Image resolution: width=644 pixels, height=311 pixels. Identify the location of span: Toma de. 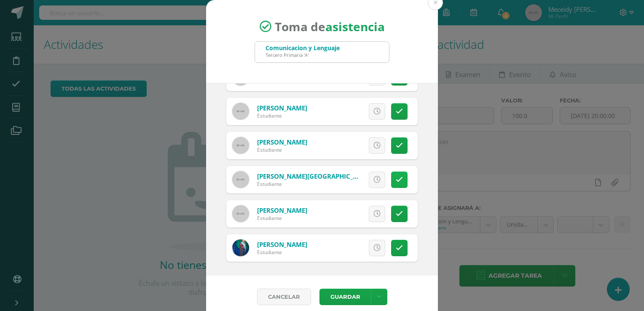
(330, 27).